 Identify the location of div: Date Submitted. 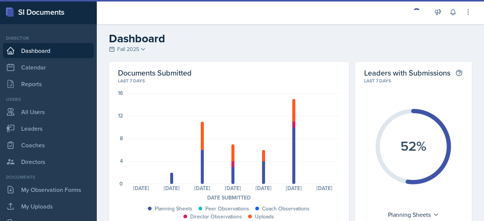
(229, 198).